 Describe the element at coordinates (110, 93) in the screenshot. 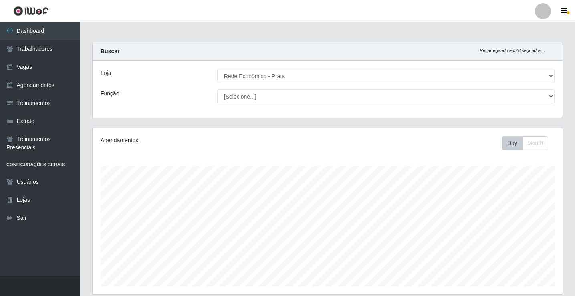

I see `label: Função` at that location.